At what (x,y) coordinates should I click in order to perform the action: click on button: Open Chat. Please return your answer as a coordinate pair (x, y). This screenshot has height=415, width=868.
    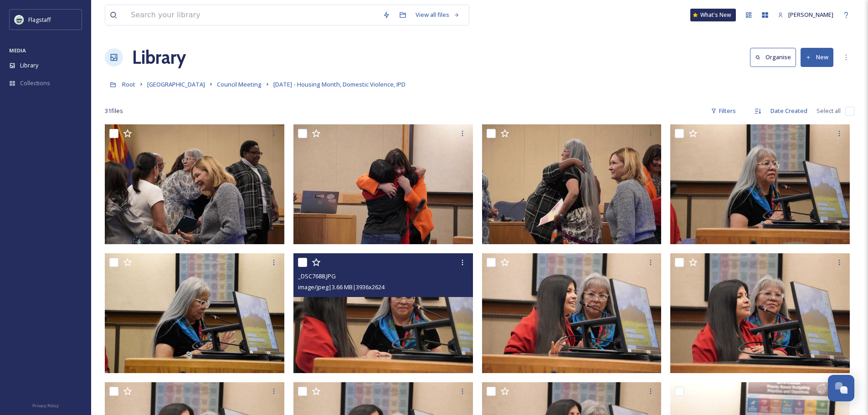
    Looking at the image, I should click on (841, 388).